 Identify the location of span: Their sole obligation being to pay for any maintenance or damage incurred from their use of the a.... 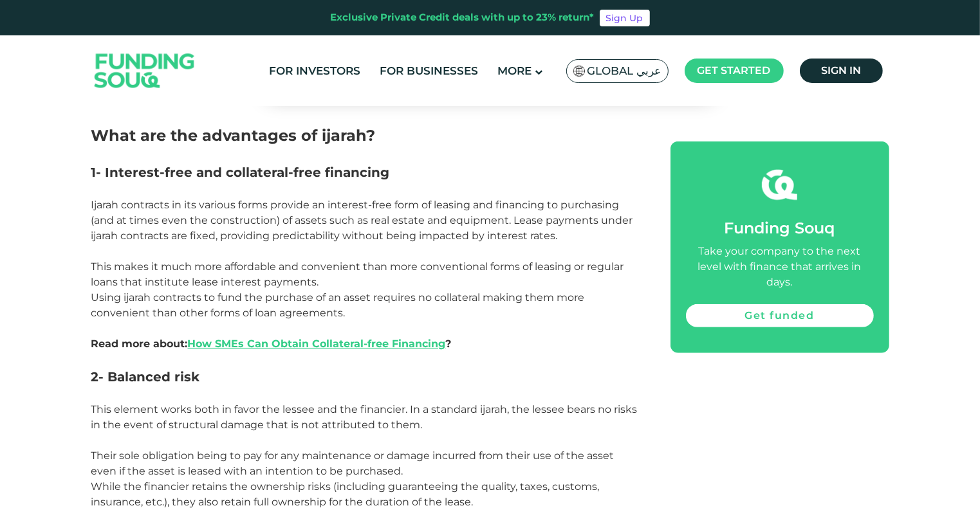
(352, 463).